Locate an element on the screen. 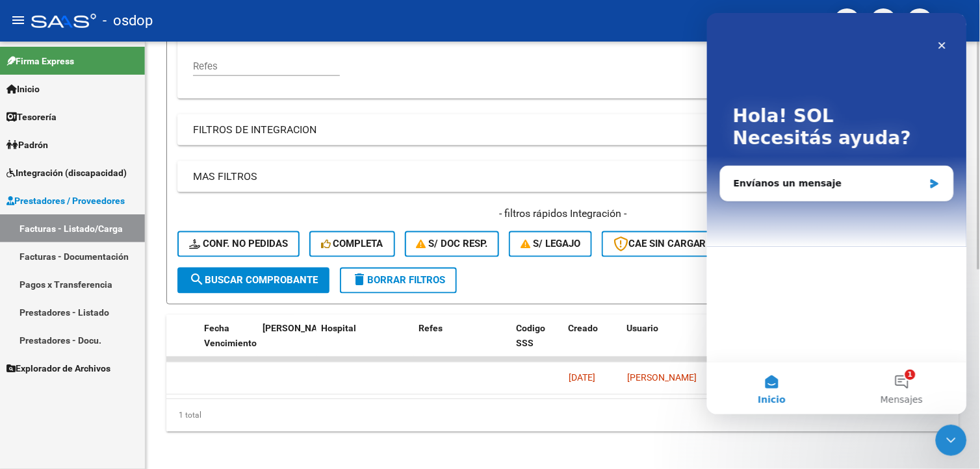 This screenshot has width=980, height=469. span: Completa is located at coordinates (352, 244).